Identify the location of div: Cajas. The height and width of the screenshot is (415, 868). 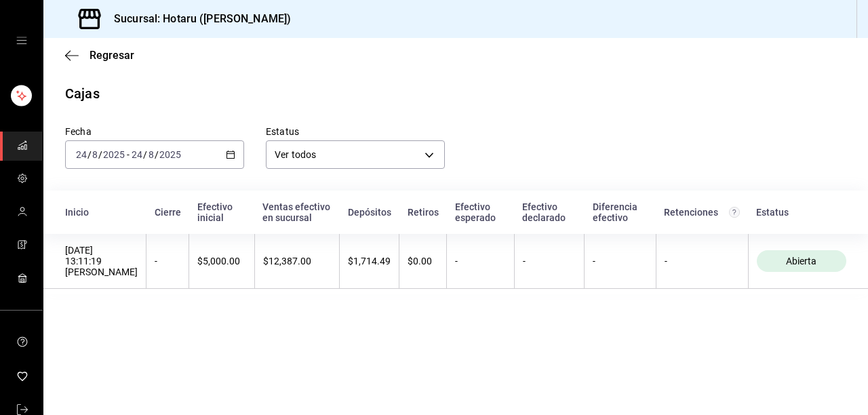
(82, 94).